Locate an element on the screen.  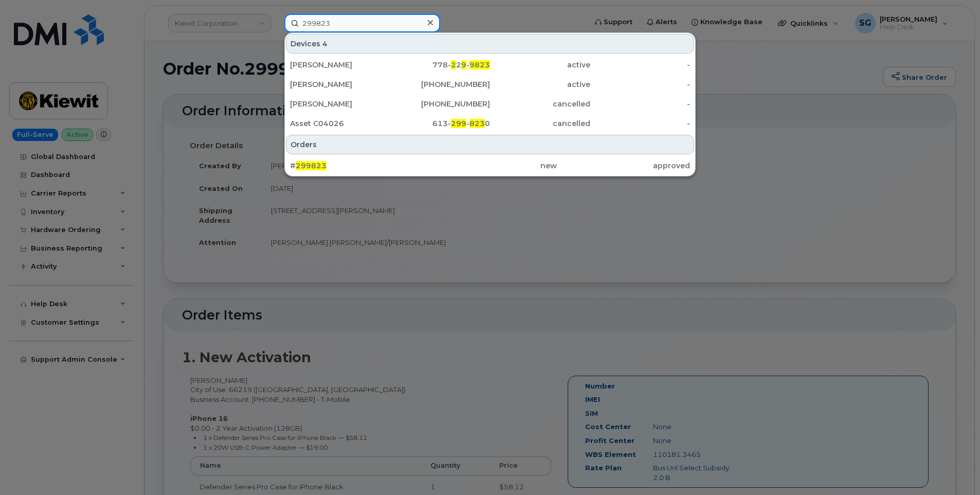
div: 778- 2 - is located at coordinates (440, 65).